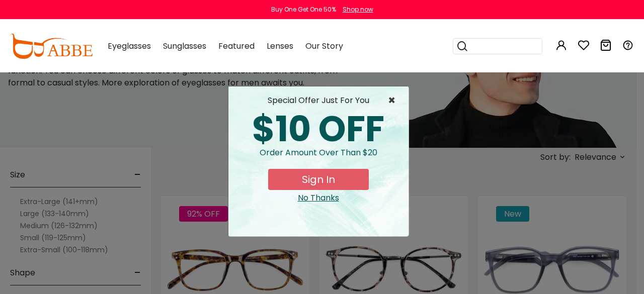 This screenshot has height=294, width=644. I want to click on div: Buy One Get One 50%, so click(303, 10).